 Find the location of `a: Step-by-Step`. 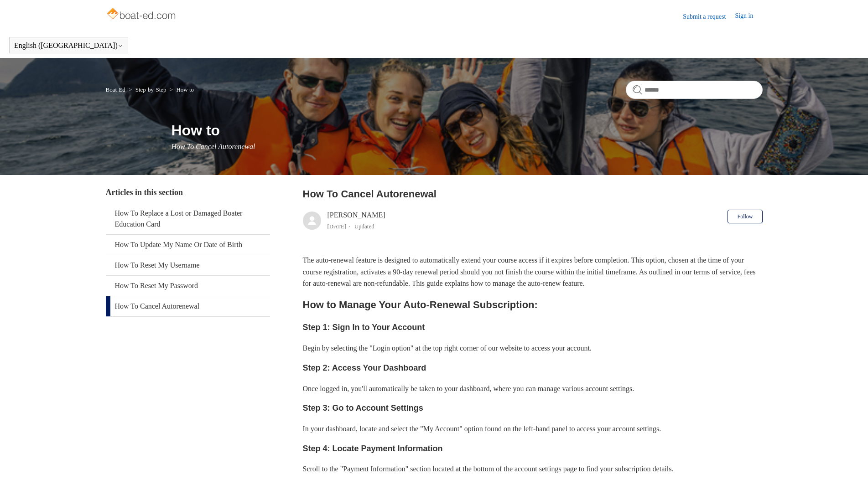

a: Step-by-Step is located at coordinates (151, 89).